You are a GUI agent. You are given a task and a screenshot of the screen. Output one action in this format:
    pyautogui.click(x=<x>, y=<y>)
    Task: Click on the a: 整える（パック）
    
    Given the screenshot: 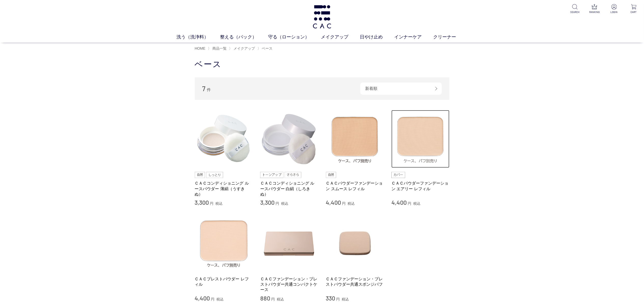 What is the action you would take?
    pyautogui.click(x=244, y=37)
    